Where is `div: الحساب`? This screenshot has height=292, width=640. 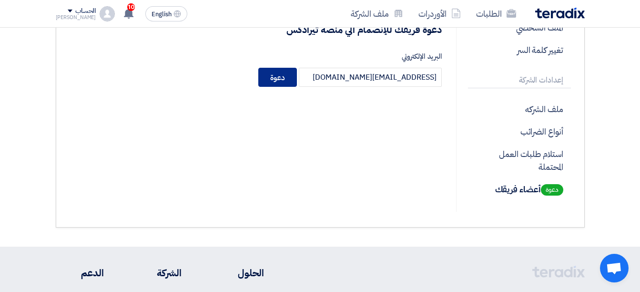
div: الحساب is located at coordinates (85, 11).